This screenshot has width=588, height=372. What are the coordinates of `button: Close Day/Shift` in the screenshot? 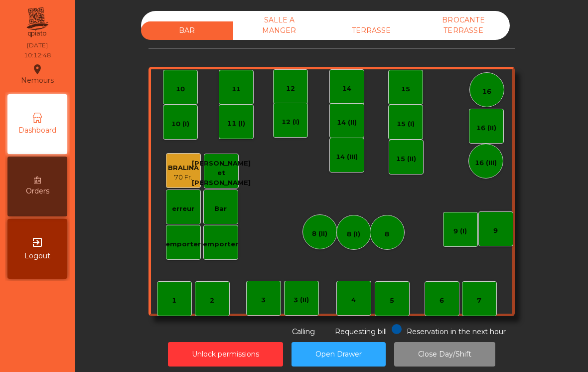 It's located at (444, 354).